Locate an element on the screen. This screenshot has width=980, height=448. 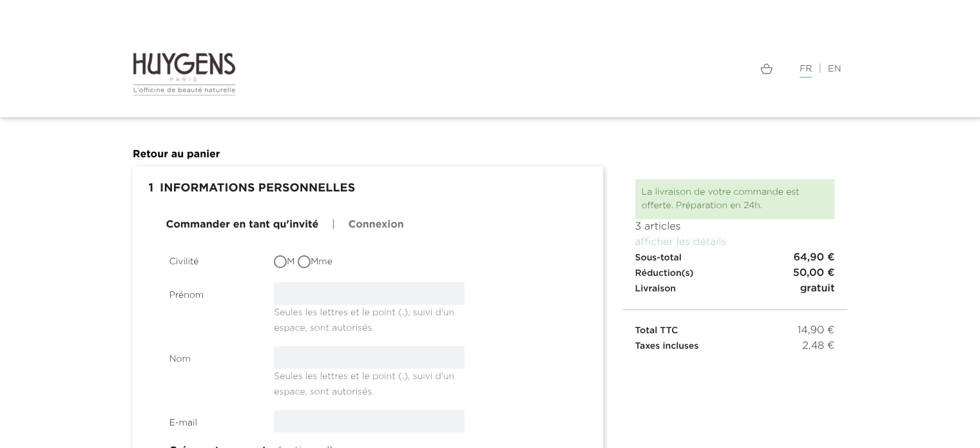
label: M is located at coordinates (284, 262).